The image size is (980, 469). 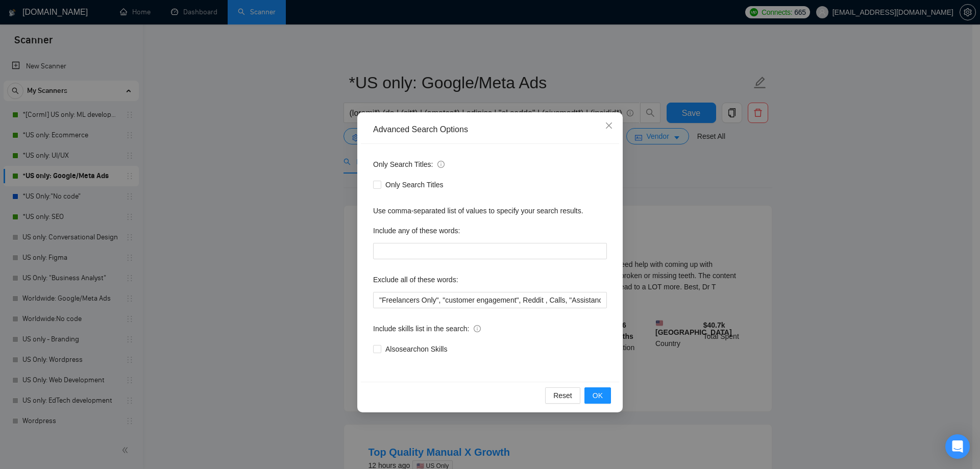 I want to click on label: Exclude all of these words:, so click(x=416, y=280).